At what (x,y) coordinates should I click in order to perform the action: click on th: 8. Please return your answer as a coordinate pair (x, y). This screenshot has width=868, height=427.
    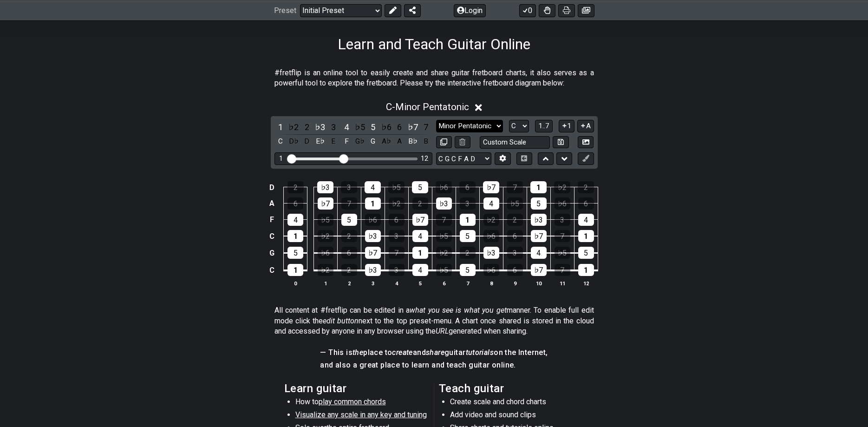
    Looking at the image, I should click on (491, 283).